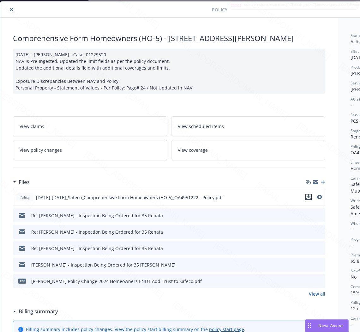 Image resolution: width=360 pixels, height=332 pixels. I want to click on h3: Billing summary, so click(38, 311).